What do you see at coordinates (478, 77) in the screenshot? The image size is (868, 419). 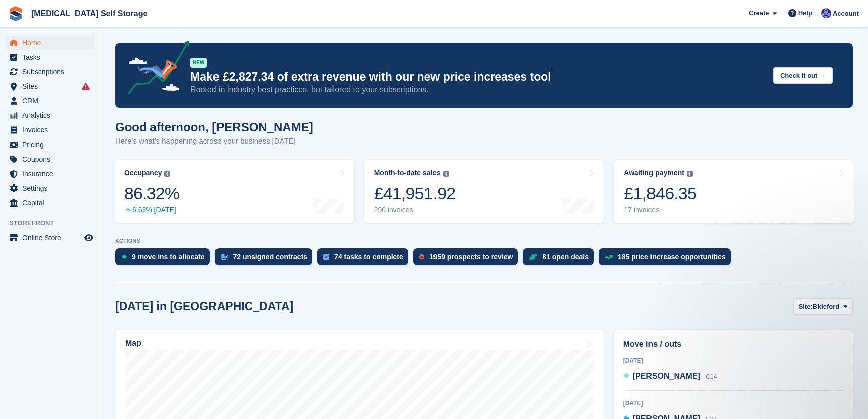 I see `p: Make £2,827.34 of extra revenue with our new price increases tool` at bounding box center [478, 77].